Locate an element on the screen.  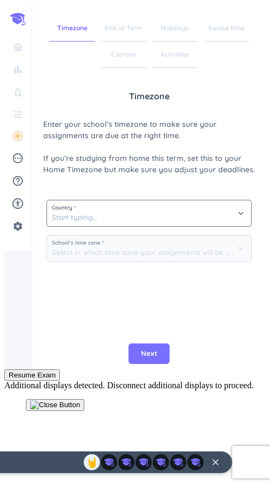
span: Courses is located at coordinates (123, 55).